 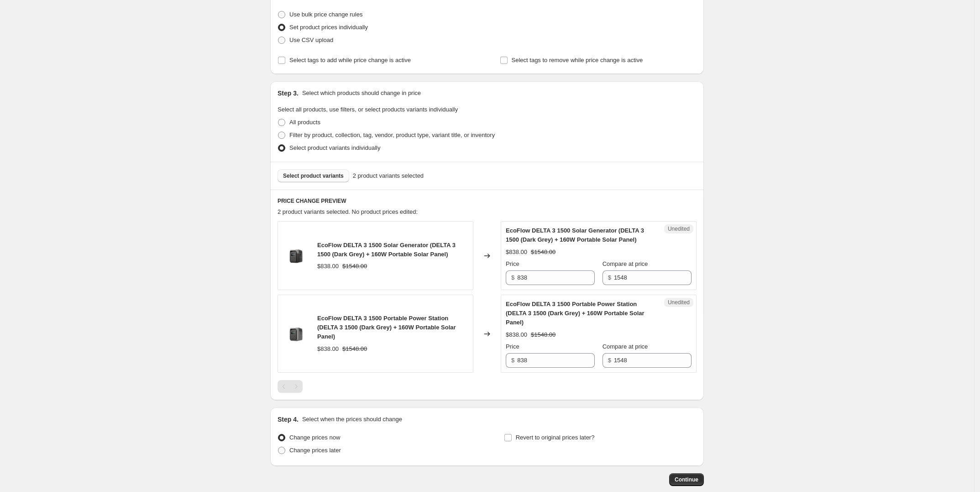 What do you see at coordinates (315, 450) in the screenshot?
I see `span: Change prices later` at bounding box center [315, 450].